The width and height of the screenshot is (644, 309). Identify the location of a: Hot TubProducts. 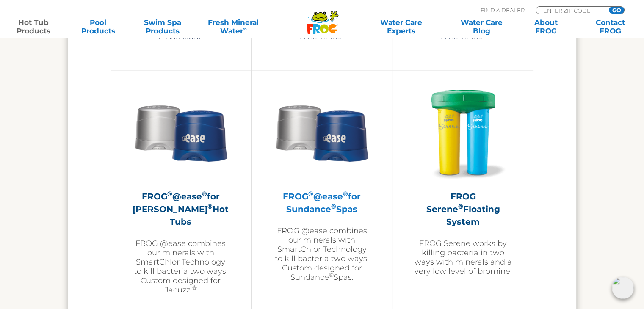
(34, 26).